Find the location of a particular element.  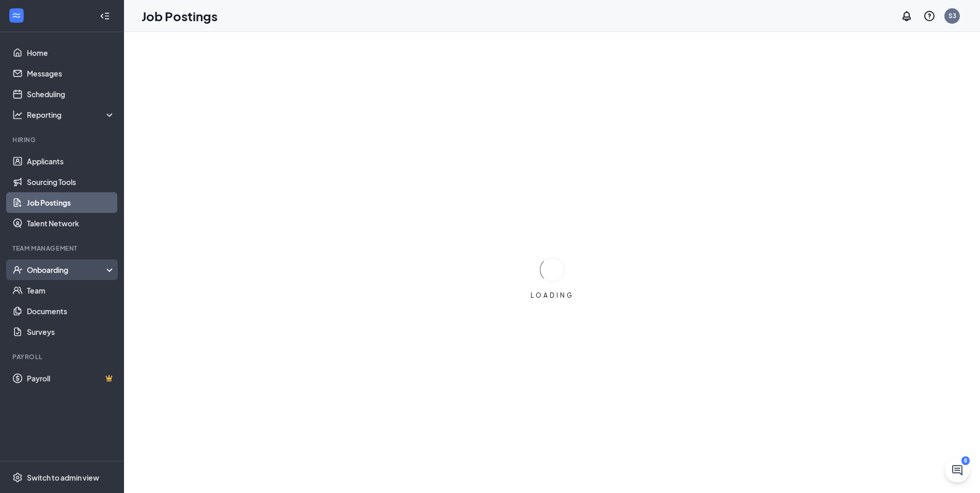

div: 8 is located at coordinates (965, 460).